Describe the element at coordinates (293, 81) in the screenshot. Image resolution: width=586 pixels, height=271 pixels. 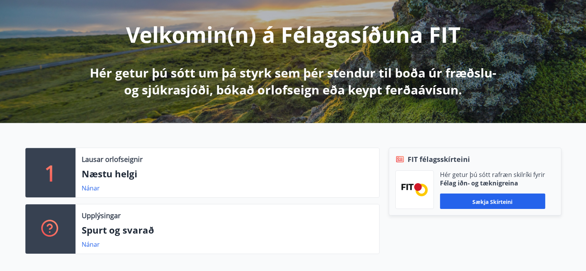
I see `font: Hér getur þú sótt um þá styrk sem þér stendur til boða úr fræðslu- og sjúkrasjóði, bókað orlofsei...` at that location.